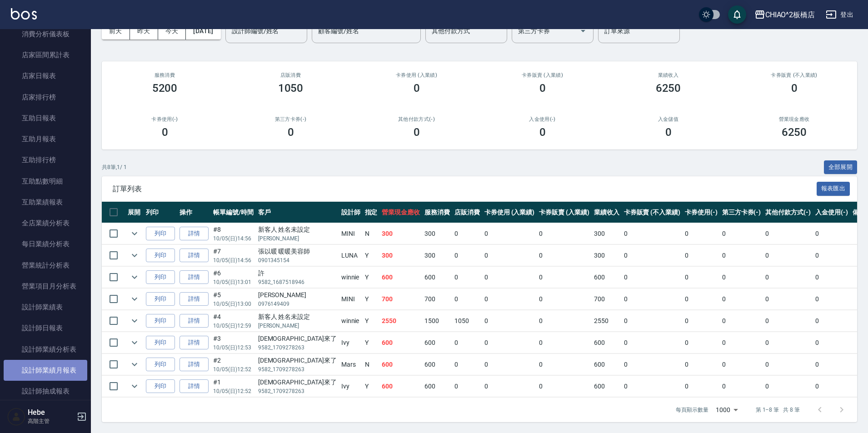  I want to click on img: Logo, so click(23, 14).